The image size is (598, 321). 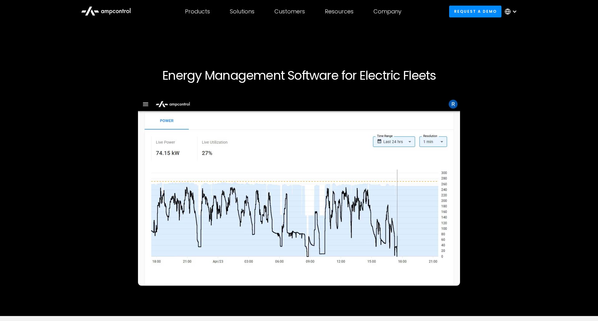 What do you see at coordinates (290, 12) in the screenshot?
I see `div: Customers` at bounding box center [290, 12].